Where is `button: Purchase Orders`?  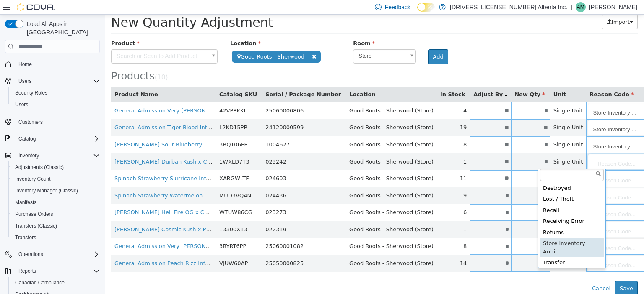
button: Purchase Orders is located at coordinates (56, 214).